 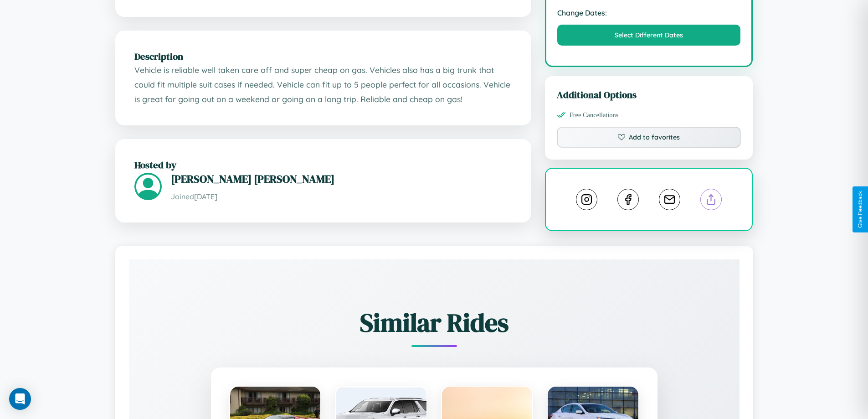 What do you see at coordinates (434, 323) in the screenshot?
I see `h2: Similar Rides` at bounding box center [434, 323].